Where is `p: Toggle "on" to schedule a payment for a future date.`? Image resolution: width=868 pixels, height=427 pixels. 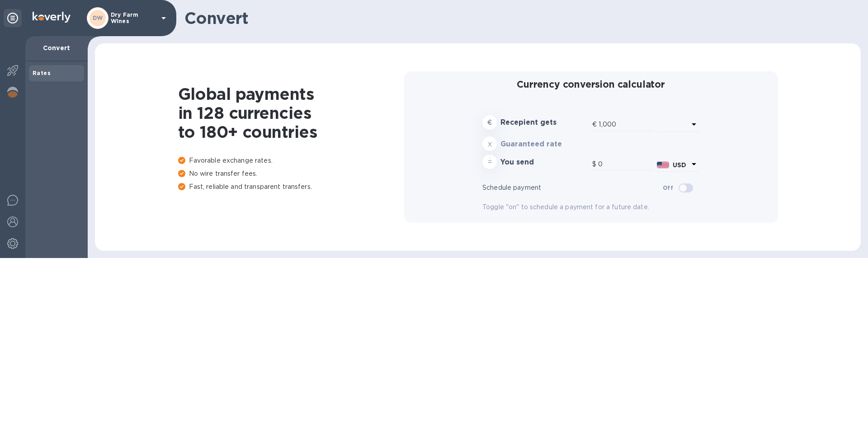 p: Toggle "on" to schedule a payment for a future date. is located at coordinates (591, 207).